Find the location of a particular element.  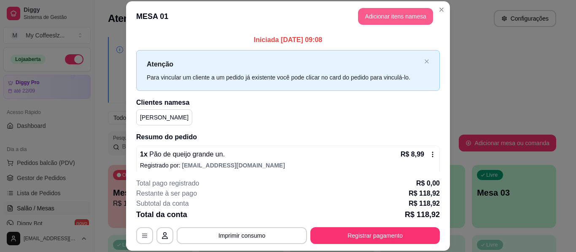

button: Close is located at coordinates (441, 10).